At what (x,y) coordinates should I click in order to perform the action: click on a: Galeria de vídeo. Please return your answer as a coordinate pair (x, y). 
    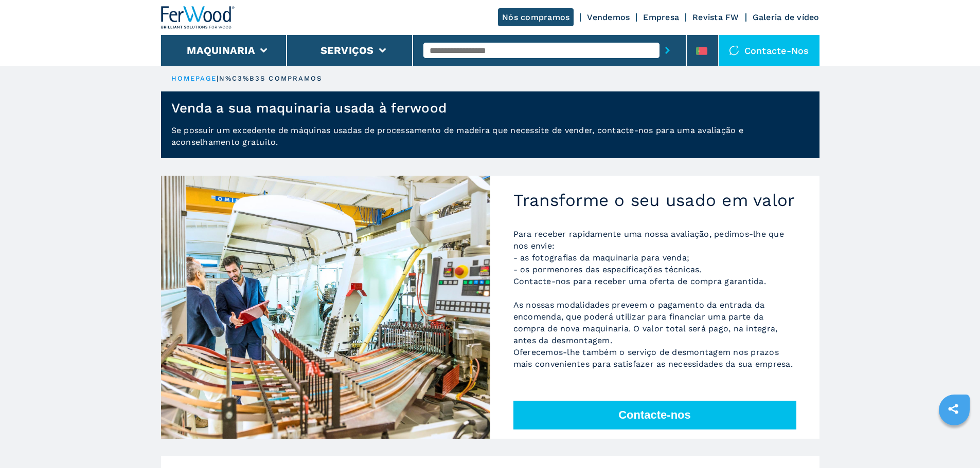
    Looking at the image, I should click on (786, 17).